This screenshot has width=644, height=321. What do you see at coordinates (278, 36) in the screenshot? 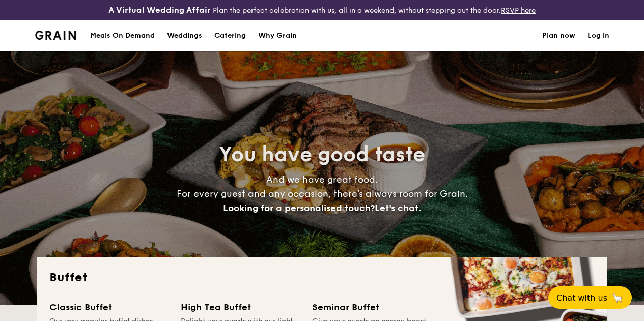
I see `div: Why Grain` at bounding box center [278, 36].